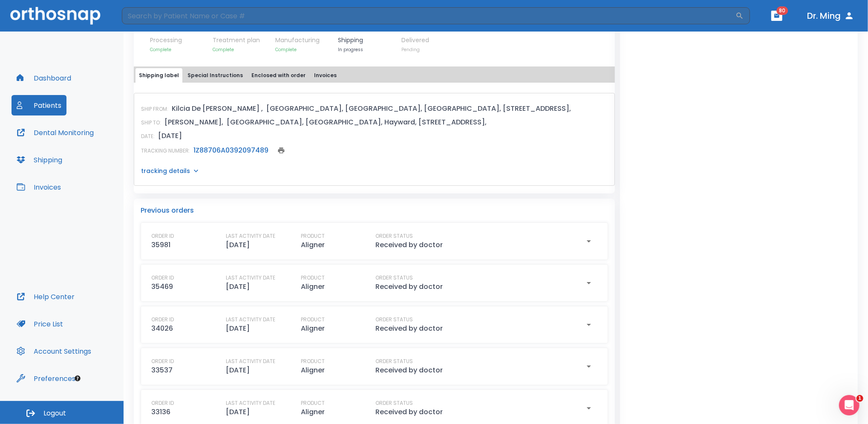 This screenshot has width=868, height=424. I want to click on p: tracking details, so click(165, 171).